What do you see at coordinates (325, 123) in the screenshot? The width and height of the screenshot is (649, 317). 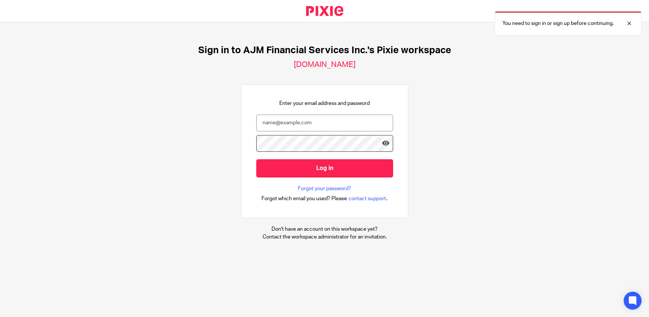 I see `input: name@example.com` at bounding box center [325, 123].